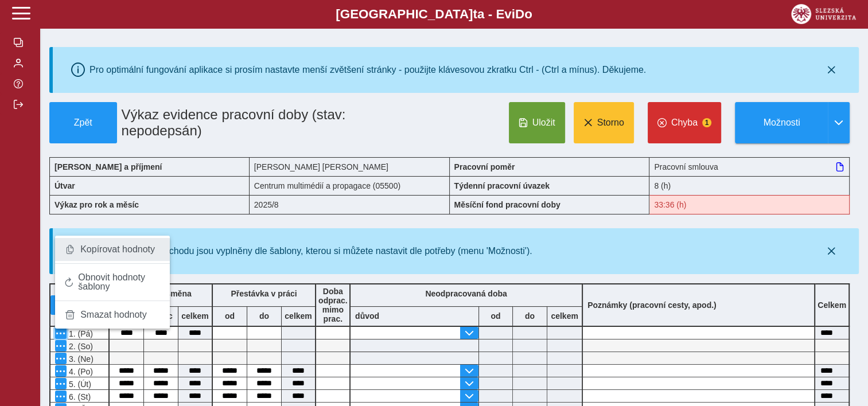 The height and width of the screenshot is (406, 868). What do you see at coordinates (80, 359) in the screenshot?
I see `span: 3. (Ne)` at bounding box center [80, 359].